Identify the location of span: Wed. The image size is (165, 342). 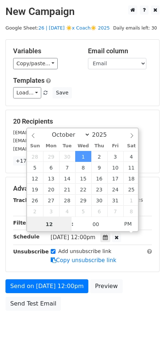
(83, 146).